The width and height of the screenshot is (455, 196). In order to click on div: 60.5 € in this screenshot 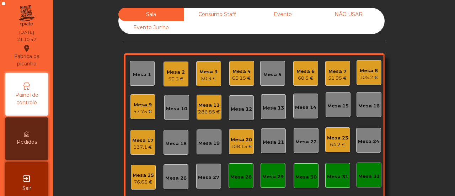, I will do `click(305, 78)`.